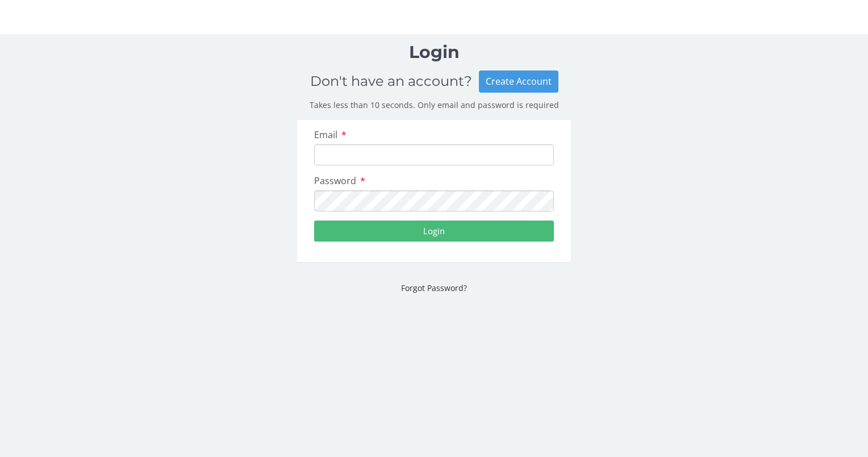 The width and height of the screenshot is (868, 457). Describe the element at coordinates (434, 52) in the screenshot. I see `h1: Login` at that location.